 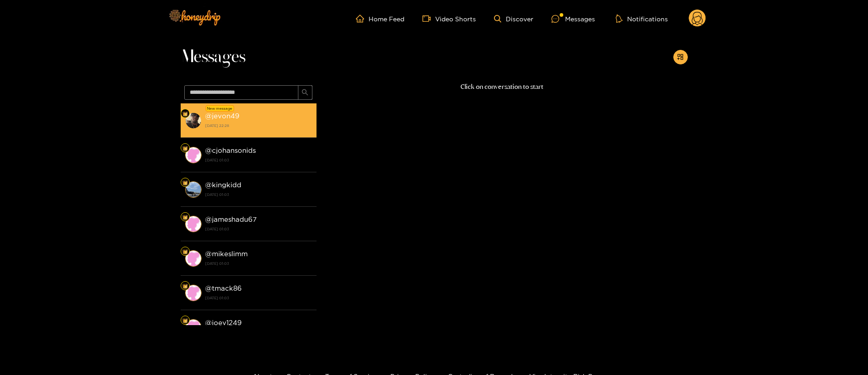 I want to click on strong: @ tmack86, so click(x=223, y=288).